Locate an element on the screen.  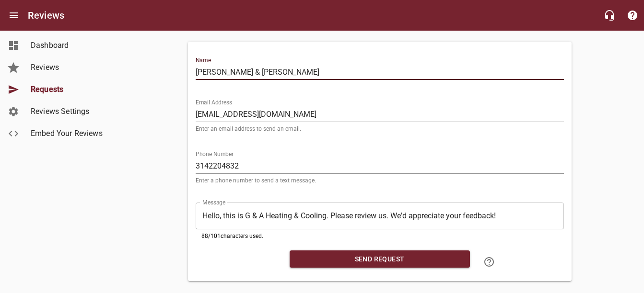
label: Name is located at coordinates (203, 60).